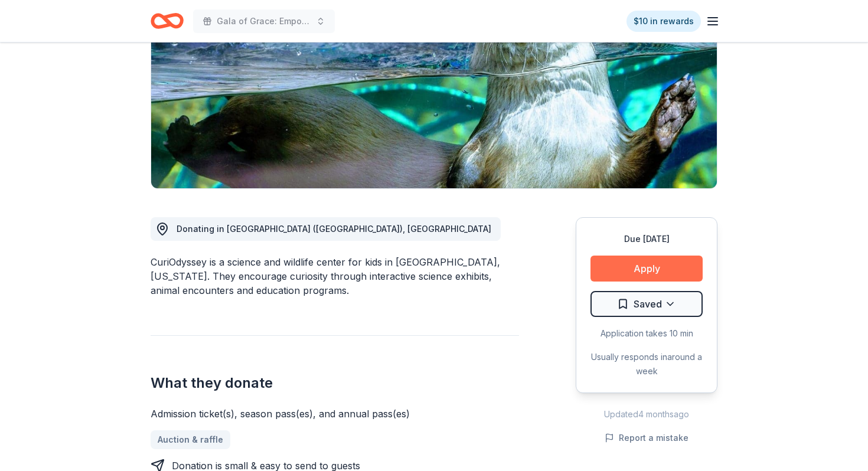 The image size is (868, 471). Describe the element at coordinates (335, 383) in the screenshot. I see `h2: What they donate` at that location.